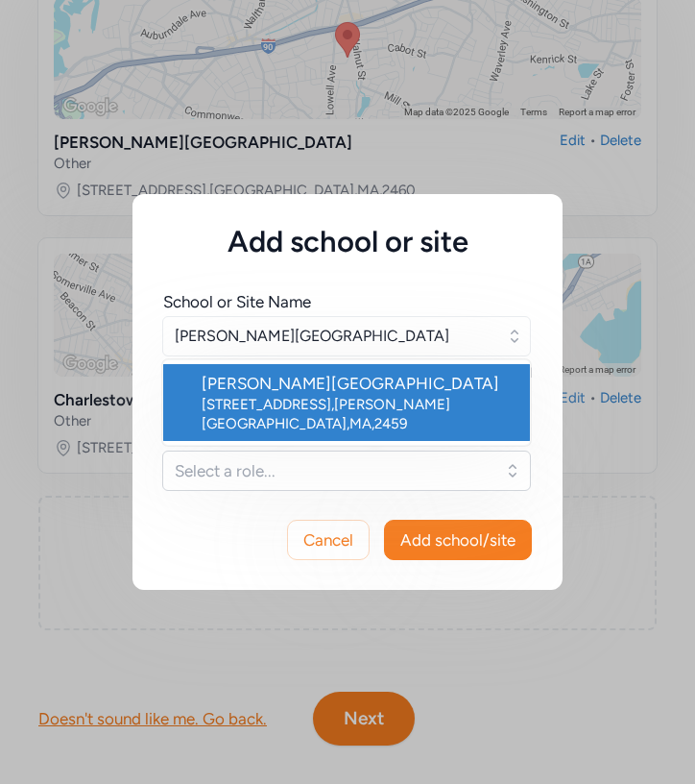 This screenshot has width=695, height=784. I want to click on span: Cancel, so click(328, 540).